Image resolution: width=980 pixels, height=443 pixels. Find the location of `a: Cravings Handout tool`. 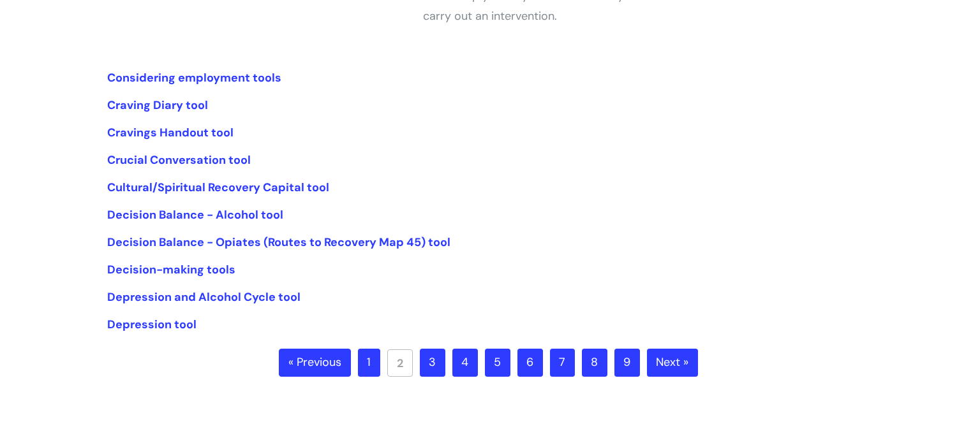

a: Cravings Handout tool is located at coordinates (170, 133).